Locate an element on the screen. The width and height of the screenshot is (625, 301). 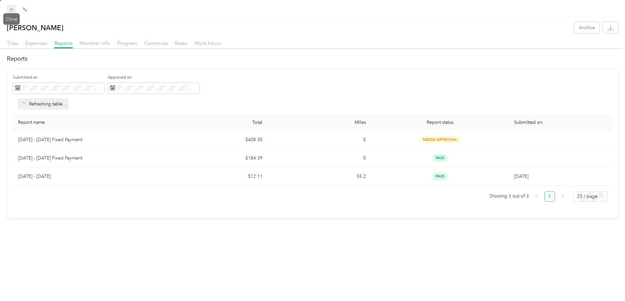
span: Work hours is located at coordinates (207, 43).